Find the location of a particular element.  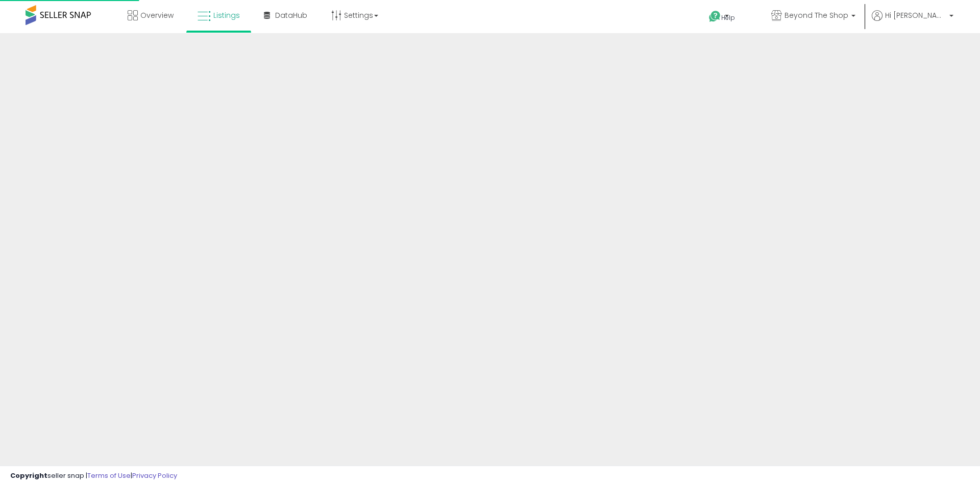

a: Help is located at coordinates (728, 18).